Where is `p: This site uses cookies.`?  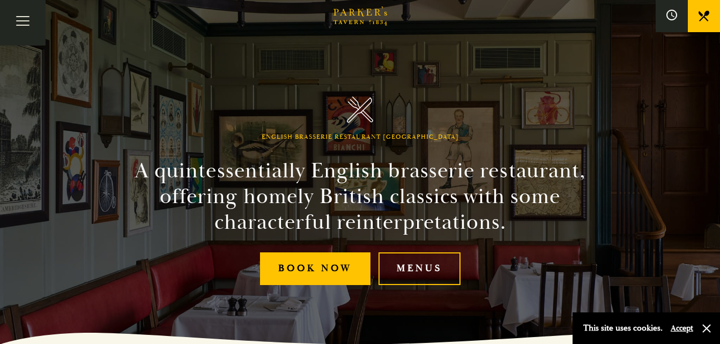
p: This site uses cookies. is located at coordinates (623, 328).